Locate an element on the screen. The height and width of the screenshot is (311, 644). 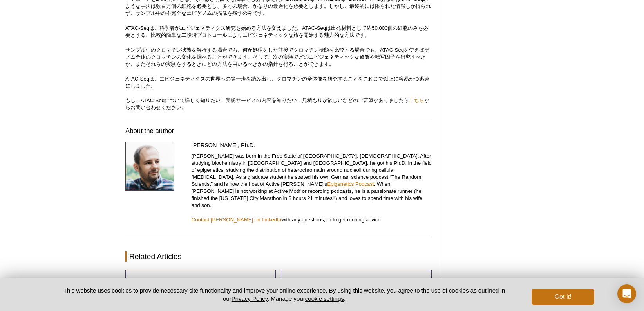
img: Stefan Dillinger is located at coordinates (150, 166).